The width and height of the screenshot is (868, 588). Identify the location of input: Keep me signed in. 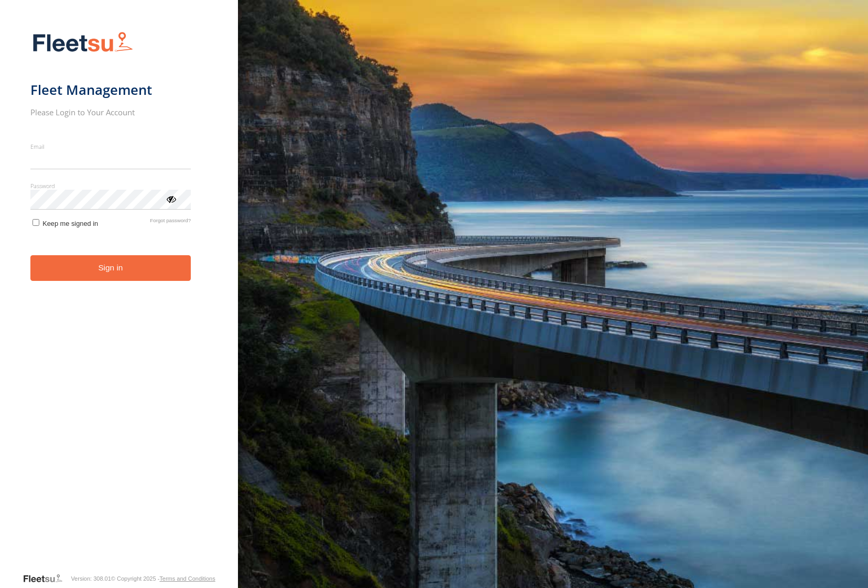
(35, 222).